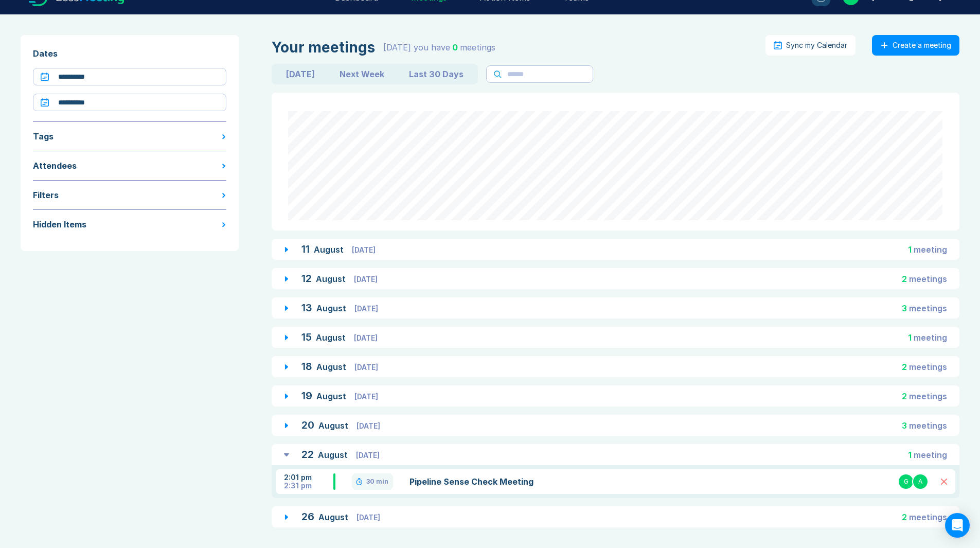 The width and height of the screenshot is (980, 548). I want to click on div: Tags, so click(43, 136).